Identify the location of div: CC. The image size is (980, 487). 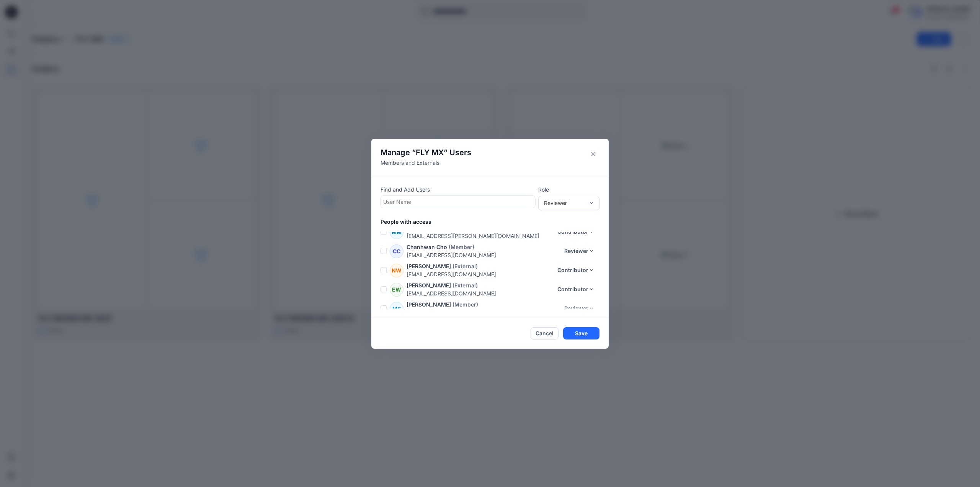
(397, 252).